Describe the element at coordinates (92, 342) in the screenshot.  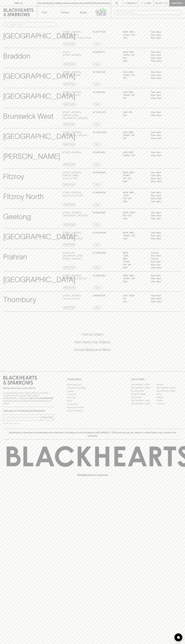
I see `h5: Uber Same-Day Delivery` at that location.